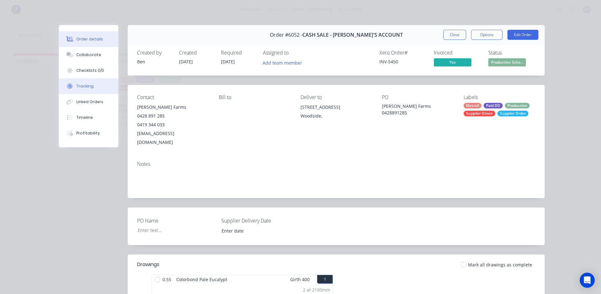 The width and height of the screenshot is (601, 294). What do you see at coordinates (90, 39) in the screenshot?
I see `div: Order details` at bounding box center [90, 39].